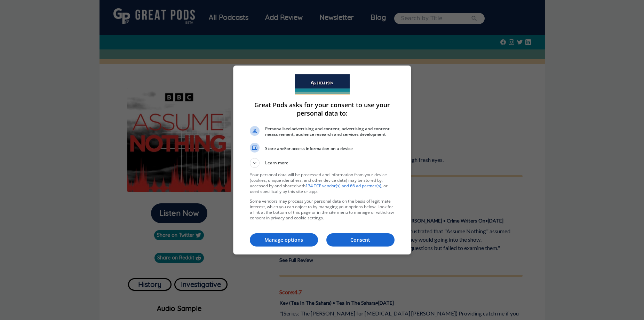 This screenshot has width=644, height=320. I want to click on button: Learn more, so click(322, 163).